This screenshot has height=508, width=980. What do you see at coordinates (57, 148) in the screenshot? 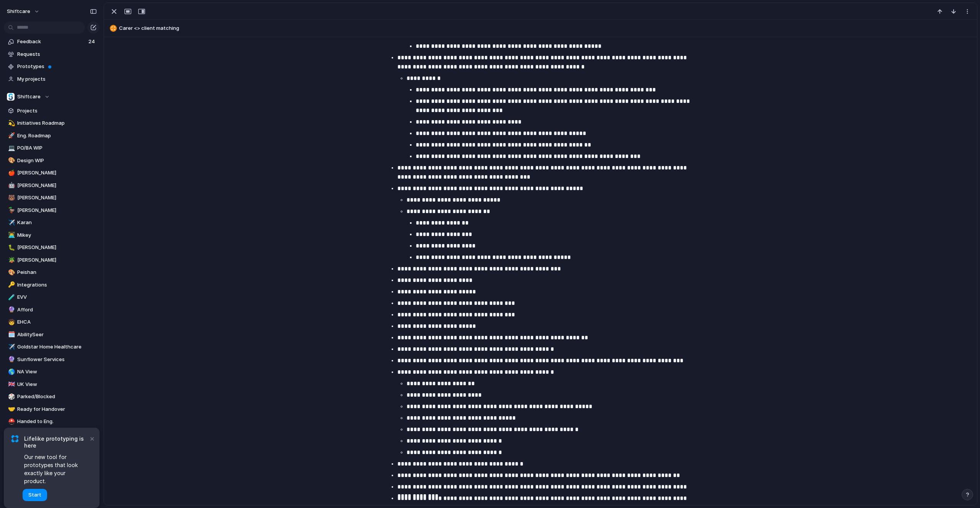
I see `span: PO/BA WIP` at bounding box center [57, 148].